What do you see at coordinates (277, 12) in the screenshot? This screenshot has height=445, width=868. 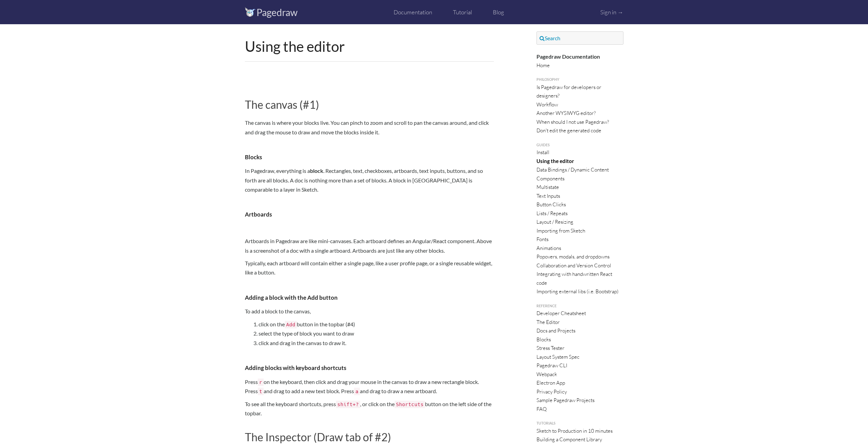 I see `a: Pagedraw` at bounding box center [277, 12].